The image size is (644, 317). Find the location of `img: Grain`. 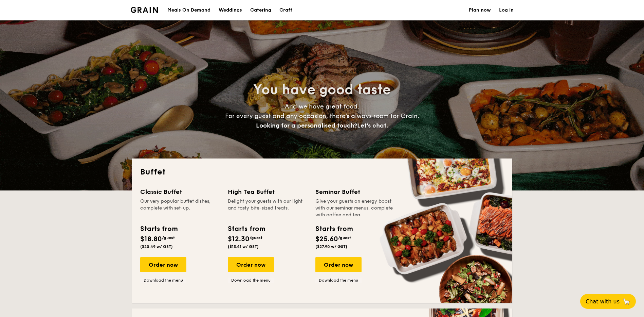

img: Grain is located at coordinates (145, 10).